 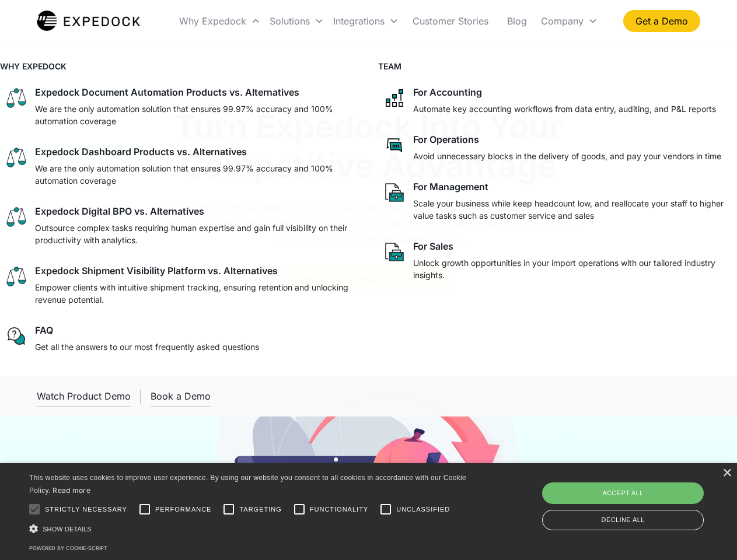 I want to click on div: Expedock Shipment Visibility Platform vs. Alternatives, so click(x=157, y=271).